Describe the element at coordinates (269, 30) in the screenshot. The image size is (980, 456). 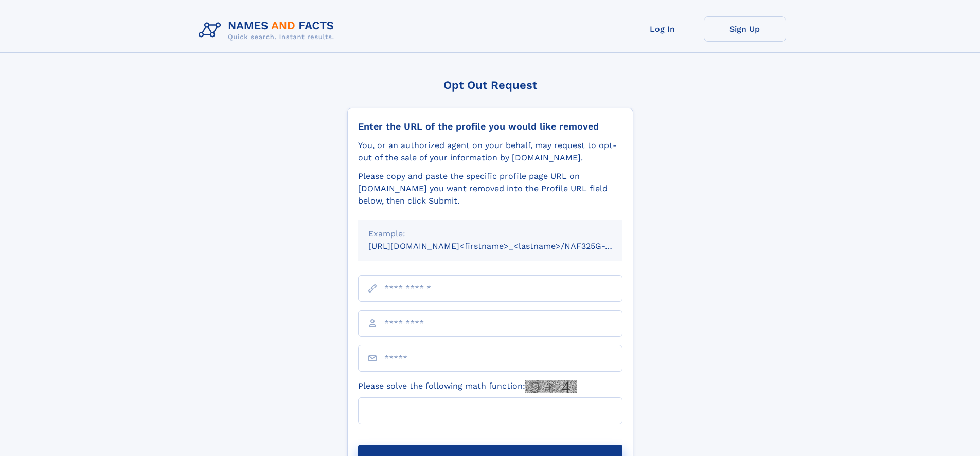
I see `img: Logo Names and Facts` at that location.